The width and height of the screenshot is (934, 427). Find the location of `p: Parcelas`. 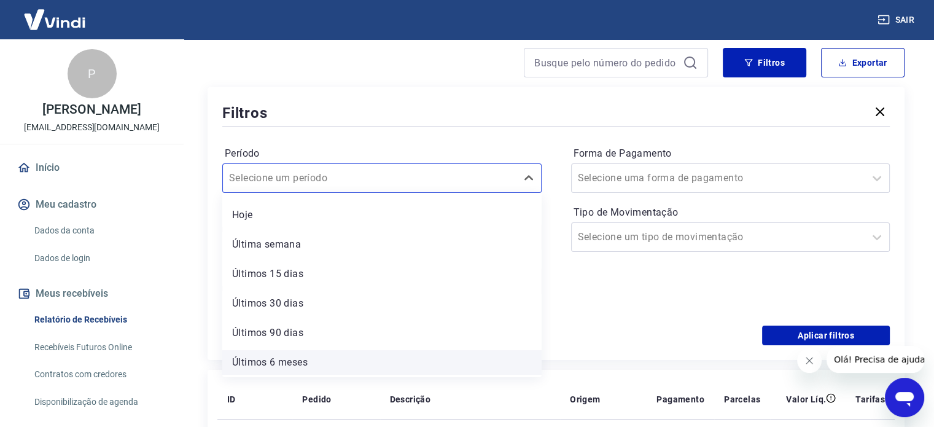

p: Parcelas is located at coordinates (742, 399).